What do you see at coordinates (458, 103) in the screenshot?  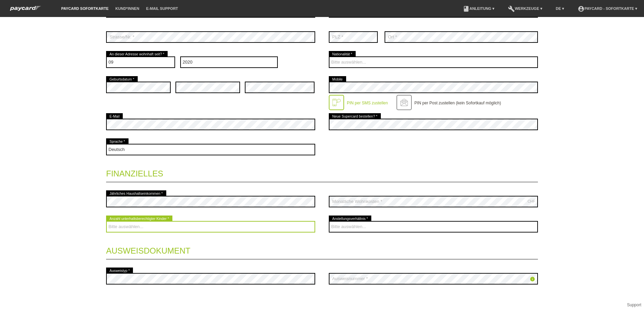 I see `label: PIN per Post zustellen (kein Sofortkauf möglich)` at bounding box center [458, 103].